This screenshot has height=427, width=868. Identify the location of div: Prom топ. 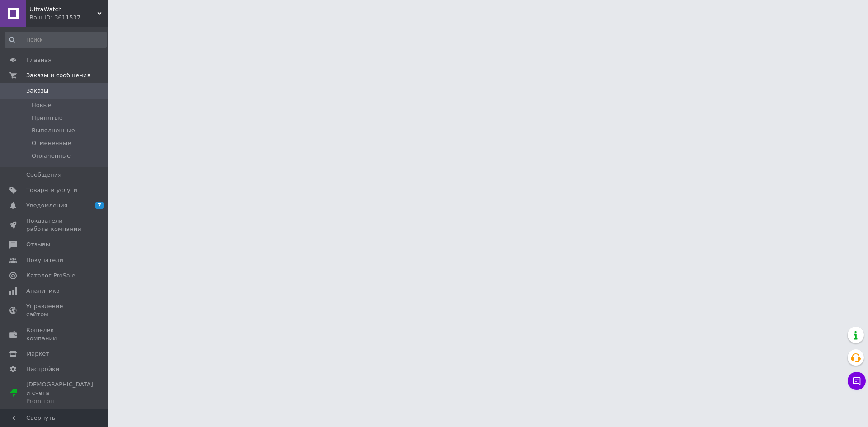
(60, 402).